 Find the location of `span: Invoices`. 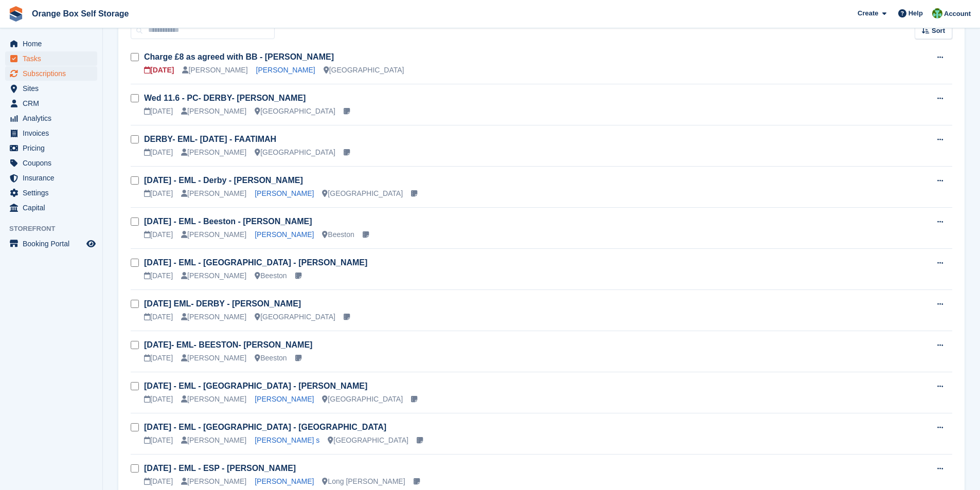

span: Invoices is located at coordinates (53, 133).